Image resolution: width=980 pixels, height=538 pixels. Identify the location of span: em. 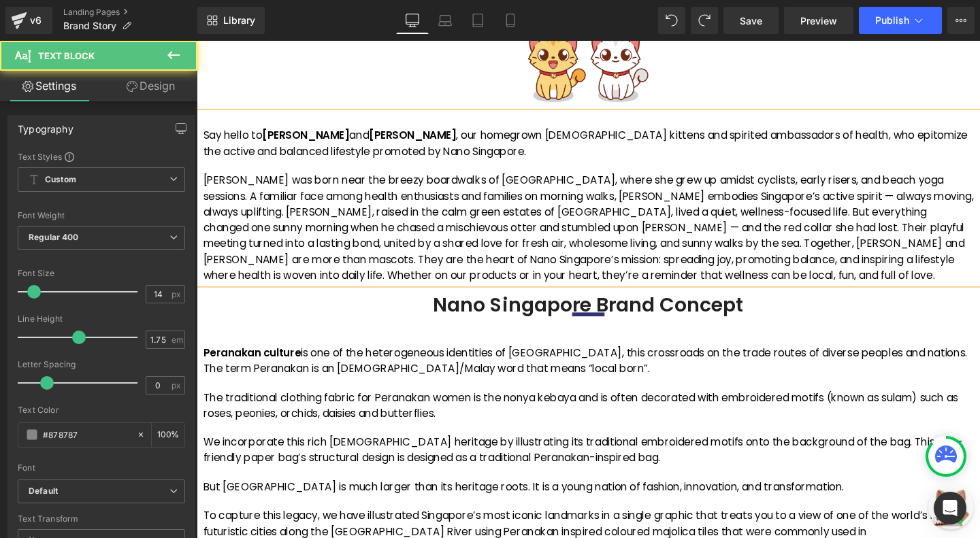
(177, 339).